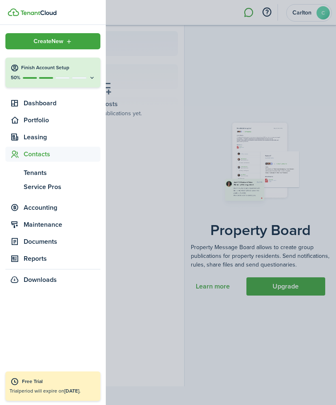 The width and height of the screenshot is (336, 405). Describe the element at coordinates (53, 173) in the screenshot. I see `a: Tenants` at that location.